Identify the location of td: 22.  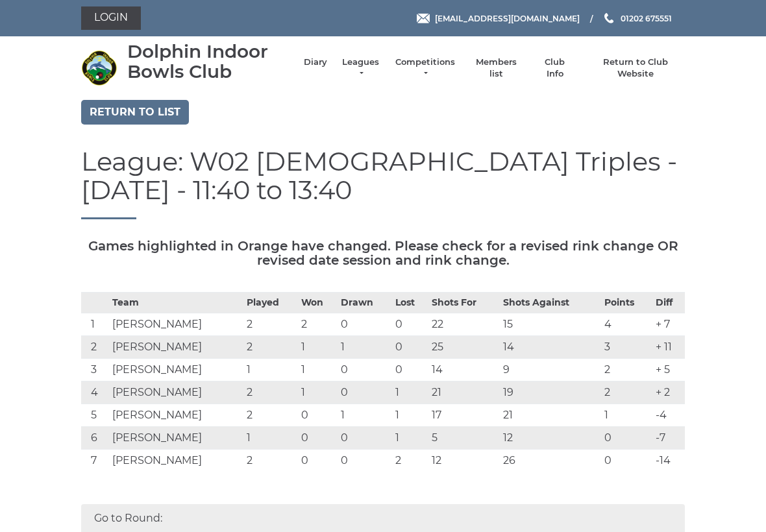
(464, 324).